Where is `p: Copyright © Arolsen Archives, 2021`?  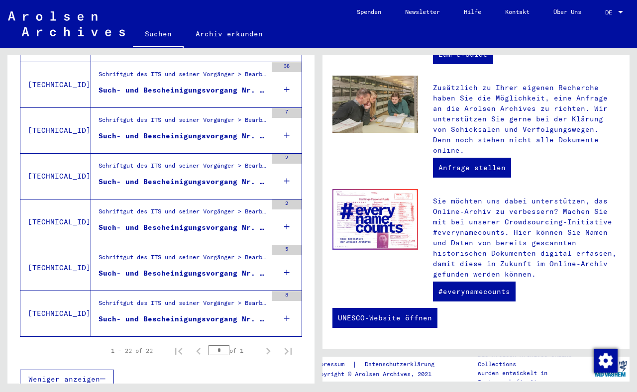
p: Copyright © Arolsen Archives, 2021 is located at coordinates (379, 374).